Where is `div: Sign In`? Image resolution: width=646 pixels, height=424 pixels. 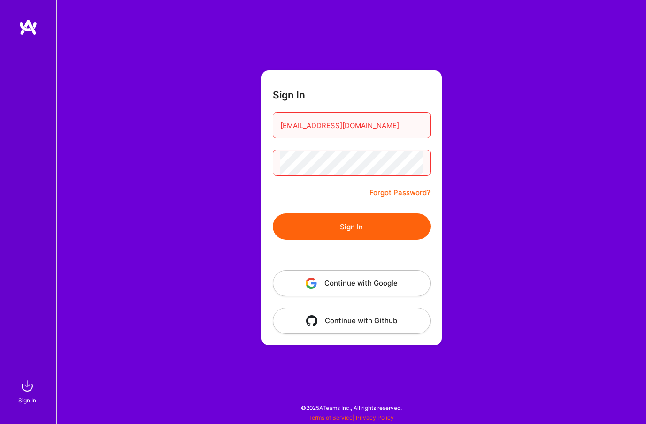
div: Sign In is located at coordinates (27, 400).